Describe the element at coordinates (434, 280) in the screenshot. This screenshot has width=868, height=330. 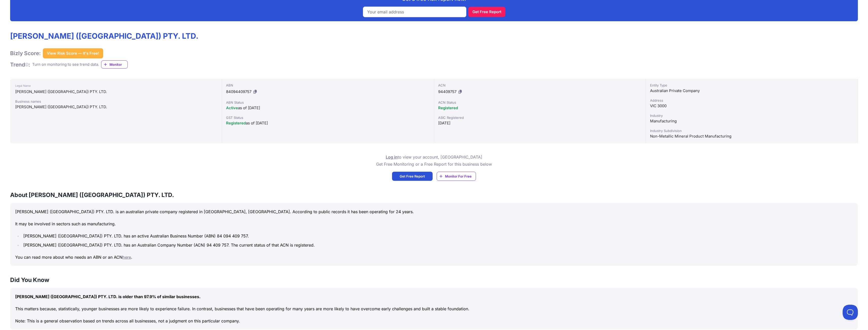
I see `h3: Did You Know` at that location.